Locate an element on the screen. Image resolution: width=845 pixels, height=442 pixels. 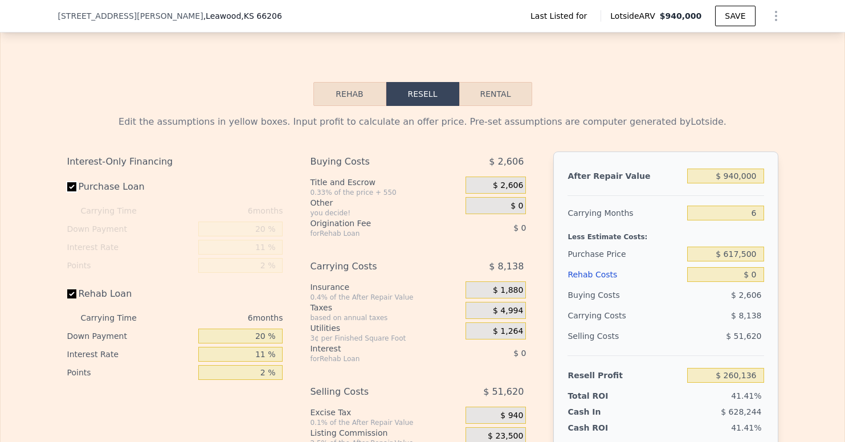
div: Rehab Costs is located at coordinates (625, 275).